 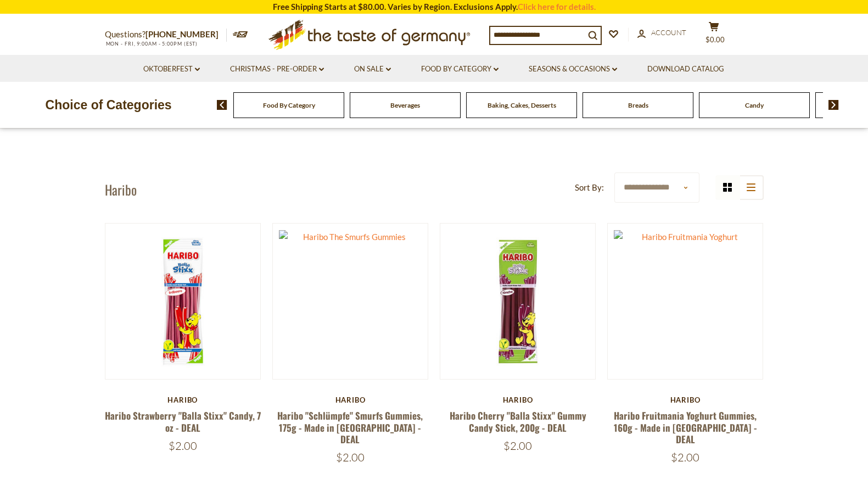 What do you see at coordinates (715, 40) in the screenshot?
I see `span: $0.00` at bounding box center [715, 40].